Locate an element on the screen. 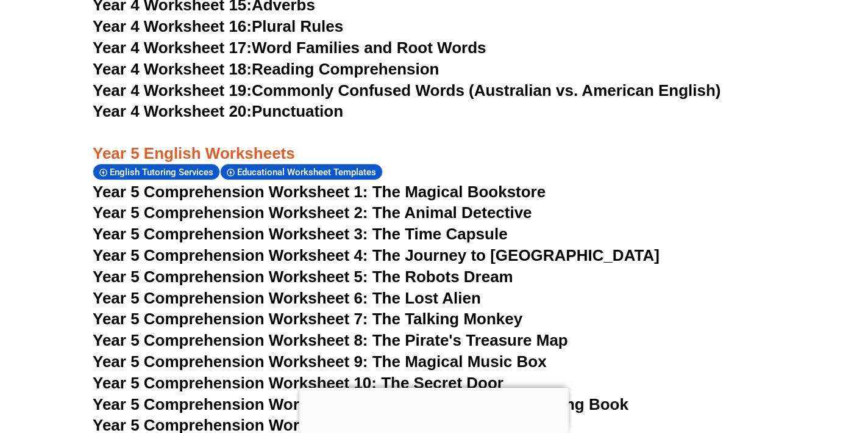 Image resolution: width=868 pixels, height=433 pixels. a: Year 5 Comprehension Worksheet 1: The Magical Bookstore is located at coordinates (319, 191).